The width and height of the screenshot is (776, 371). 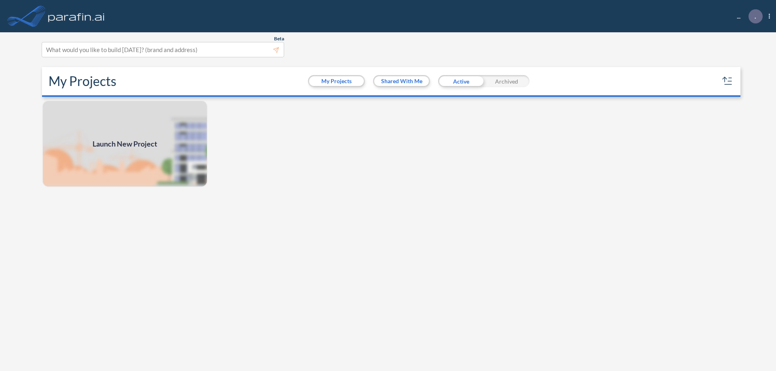 I want to click on div: Active, so click(x=461, y=81).